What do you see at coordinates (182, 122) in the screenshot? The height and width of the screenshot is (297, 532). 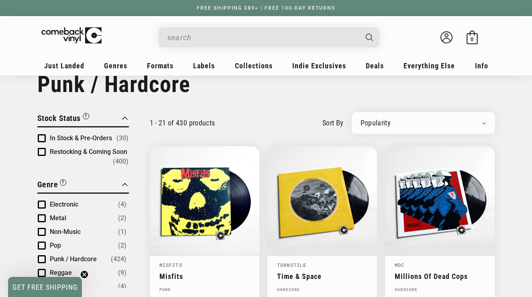 I see `p: 1 - 21 of 430 products` at bounding box center [182, 122].